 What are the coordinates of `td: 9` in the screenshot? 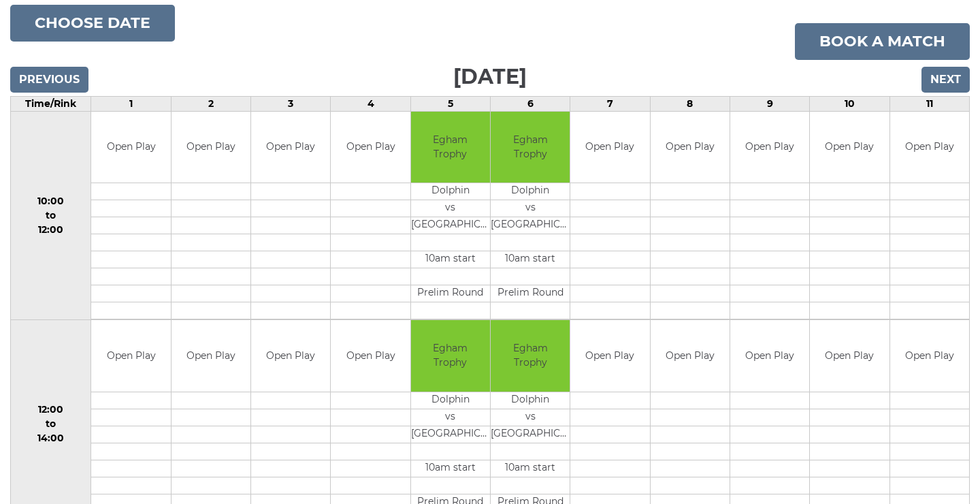 It's located at (769, 103).